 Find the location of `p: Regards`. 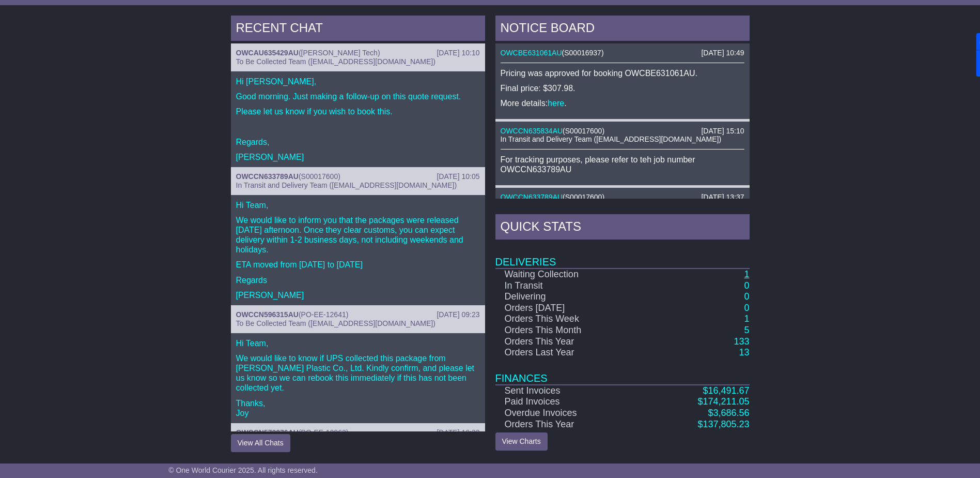

p: Regards is located at coordinates (358, 280).